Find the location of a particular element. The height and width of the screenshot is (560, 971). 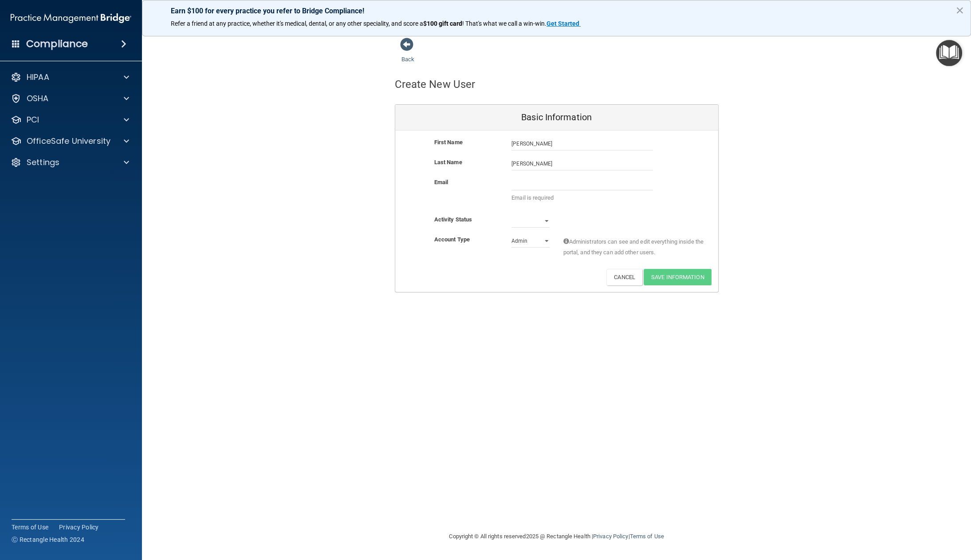

p: OSHA is located at coordinates (38, 98).